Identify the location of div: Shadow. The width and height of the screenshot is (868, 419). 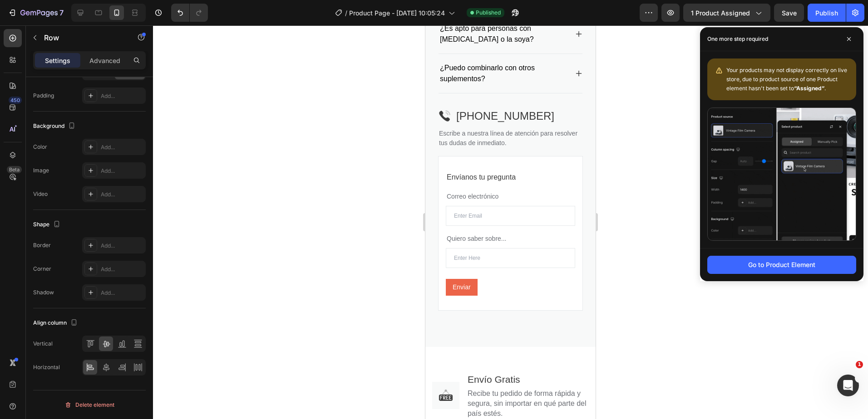
(44, 292).